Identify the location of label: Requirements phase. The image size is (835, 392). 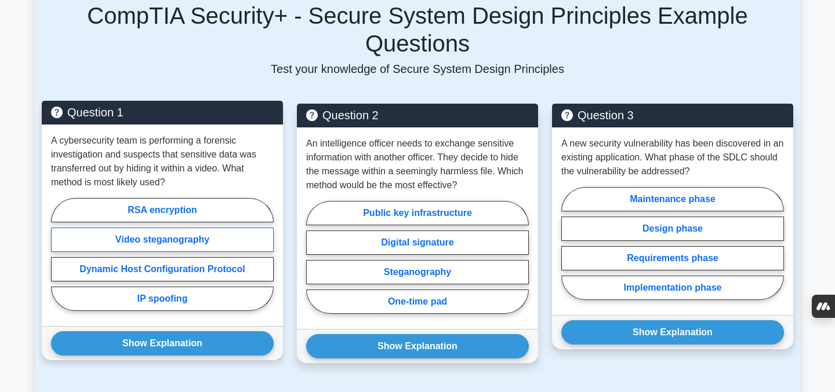
(672, 259).